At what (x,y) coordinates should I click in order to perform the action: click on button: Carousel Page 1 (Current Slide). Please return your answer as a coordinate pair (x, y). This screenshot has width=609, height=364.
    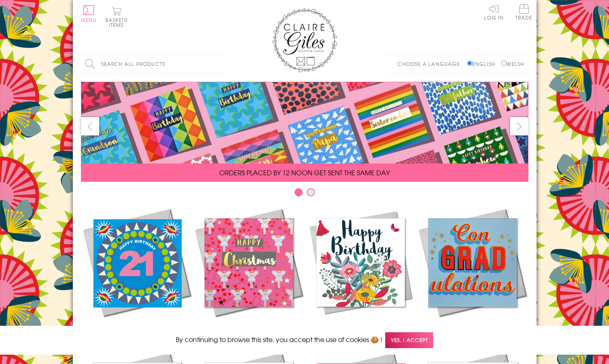
    Looking at the image, I should click on (298, 192).